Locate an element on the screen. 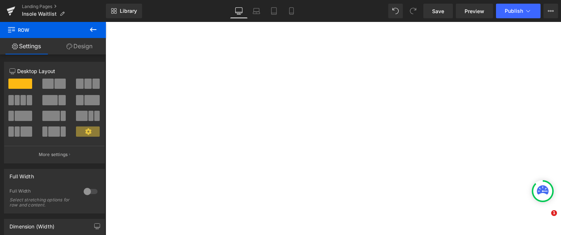  a: Desktop is located at coordinates (239, 11).